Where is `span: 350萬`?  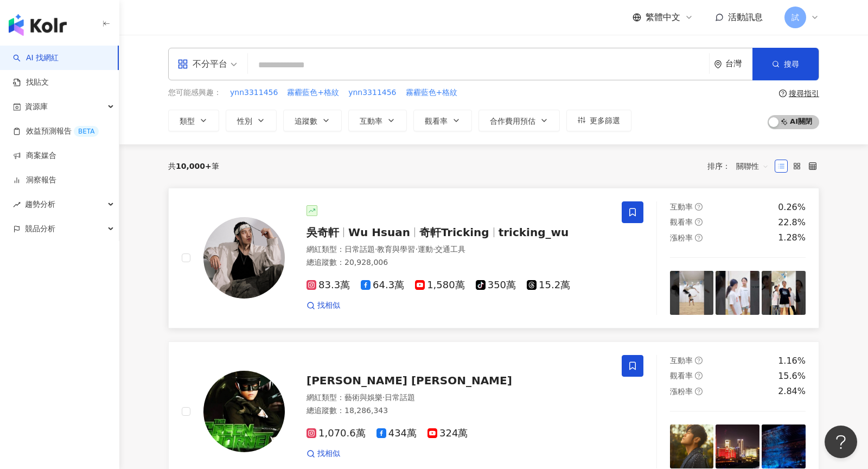 span: 350萬 is located at coordinates (496, 285).